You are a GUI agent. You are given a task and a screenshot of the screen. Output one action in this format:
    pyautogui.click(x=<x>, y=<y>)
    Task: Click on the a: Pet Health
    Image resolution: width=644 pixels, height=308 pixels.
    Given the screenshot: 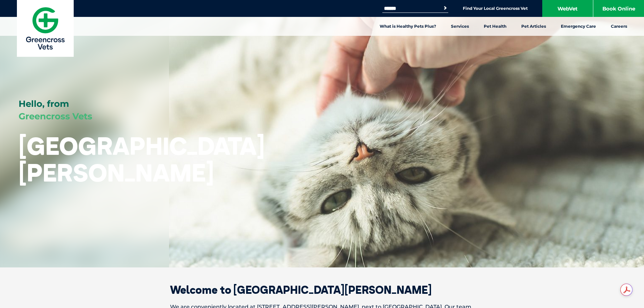 What is the action you would take?
    pyautogui.click(x=495, y=26)
    